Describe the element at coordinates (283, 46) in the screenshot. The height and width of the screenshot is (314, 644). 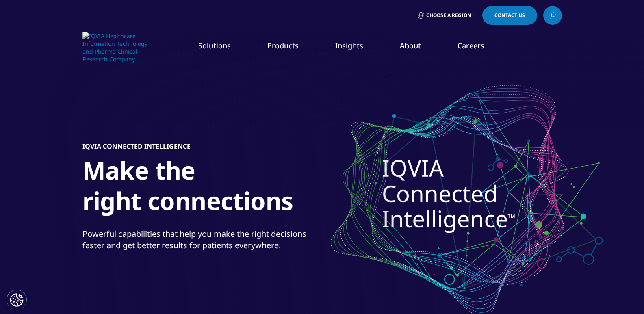
I see `a: Products` at that location.